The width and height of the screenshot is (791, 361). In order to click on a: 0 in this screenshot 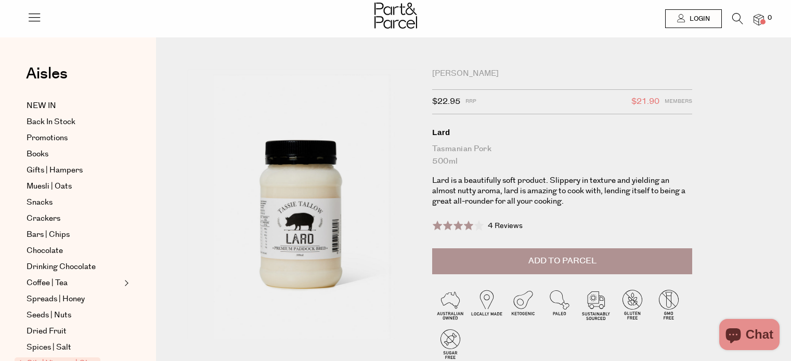, I will do `click(759, 19)`.